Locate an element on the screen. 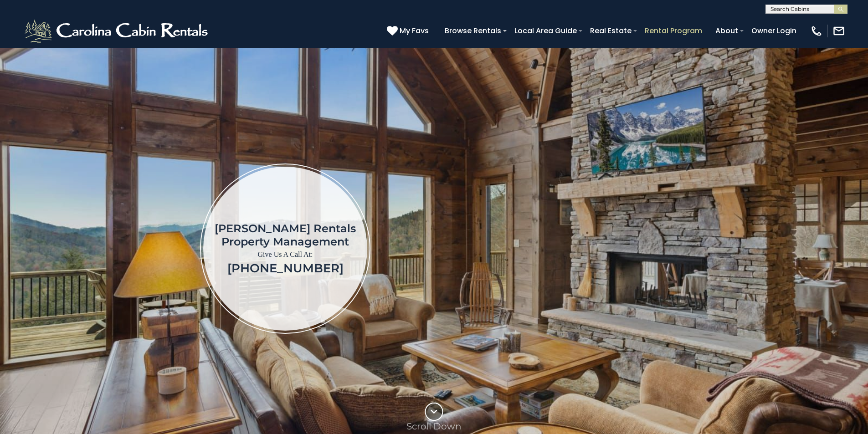  img: White-1-2.png is located at coordinates (117, 31).